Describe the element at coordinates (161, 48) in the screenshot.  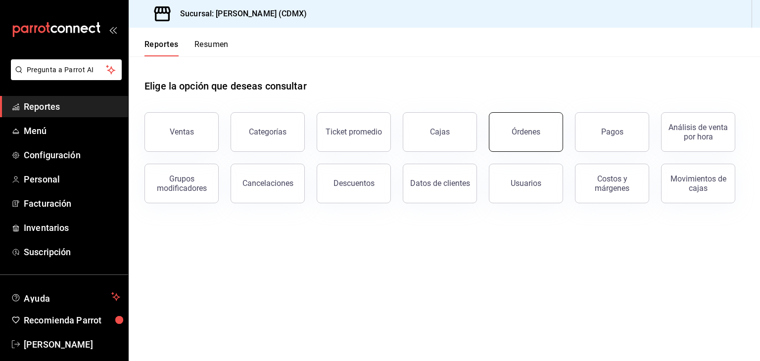
I see `button: Reportes` at that location.